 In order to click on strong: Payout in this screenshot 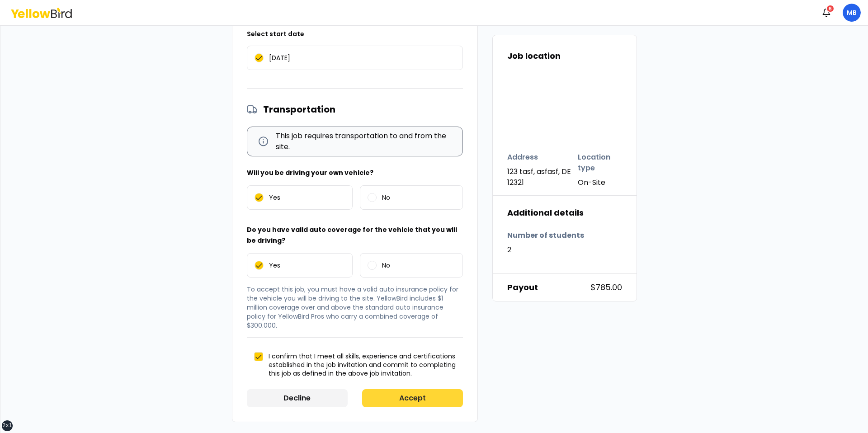, I will do `click(523, 288)`.